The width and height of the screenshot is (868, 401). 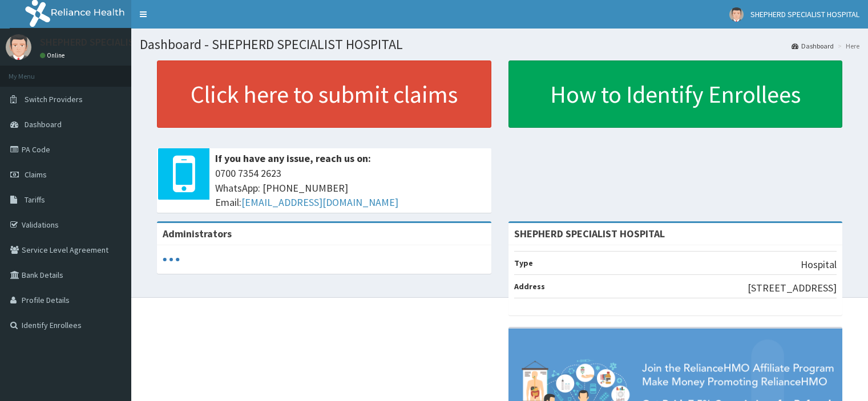 What do you see at coordinates (43, 124) in the screenshot?
I see `span: Dashboard` at bounding box center [43, 124].